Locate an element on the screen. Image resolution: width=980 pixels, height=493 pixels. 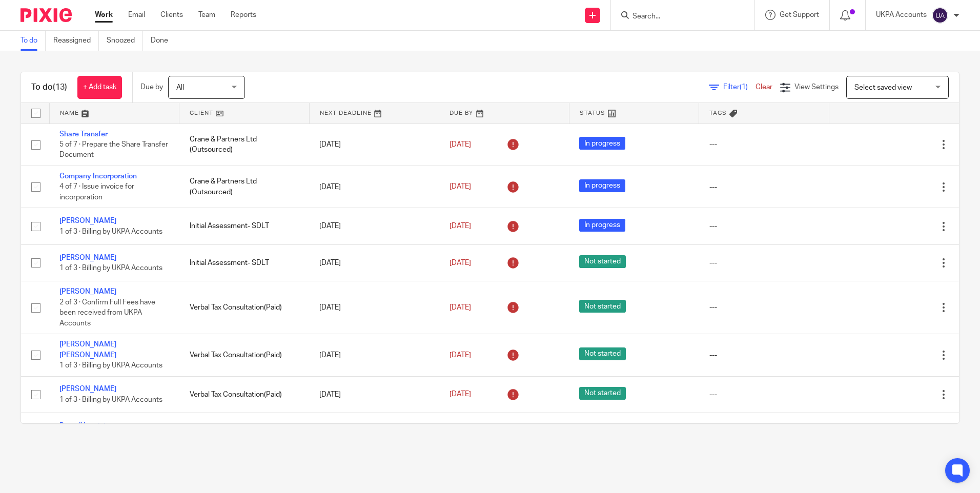
span: 5 of 7 · Prepare the Share Transfer Document is located at coordinates (114, 149).